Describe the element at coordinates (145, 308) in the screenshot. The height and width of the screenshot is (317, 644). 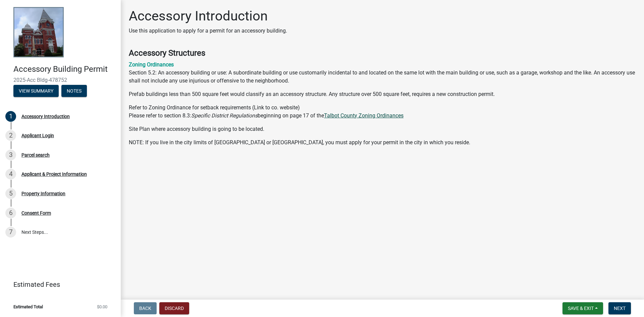
I see `button: Back` at that location.